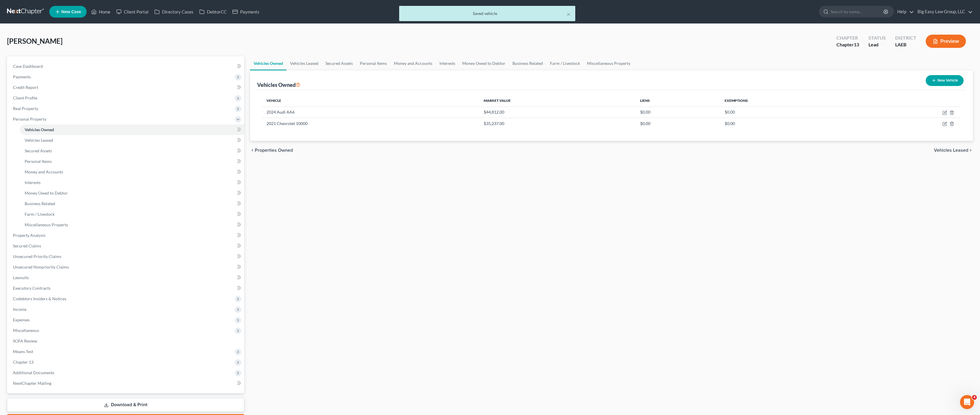  I want to click on button: Vehicles Leased chevron_right, so click(953, 151).